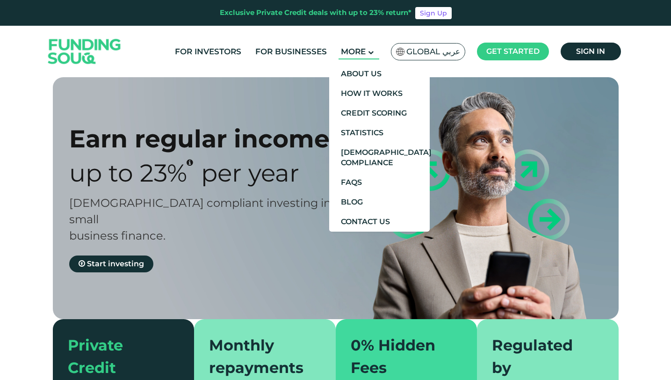  Describe the element at coordinates (400, 51) in the screenshot. I see `img: SA Flag` at that location.